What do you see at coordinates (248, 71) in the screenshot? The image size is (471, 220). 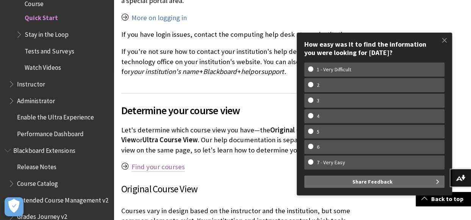 I see `span: help` at bounding box center [248, 71].